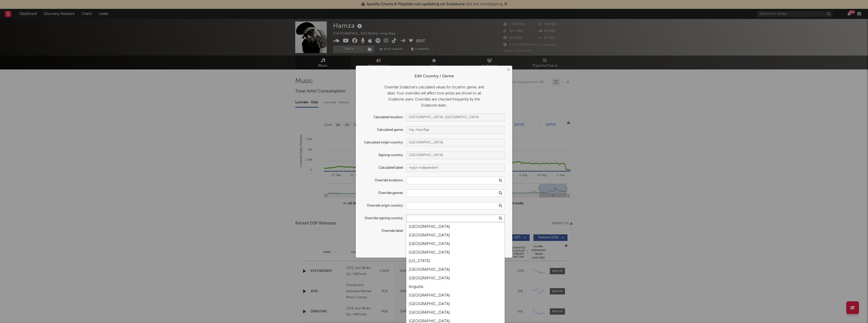 The image size is (868, 323). What do you see at coordinates (385, 155) in the screenshot?
I see `label: Signing country:` at bounding box center [385, 155].